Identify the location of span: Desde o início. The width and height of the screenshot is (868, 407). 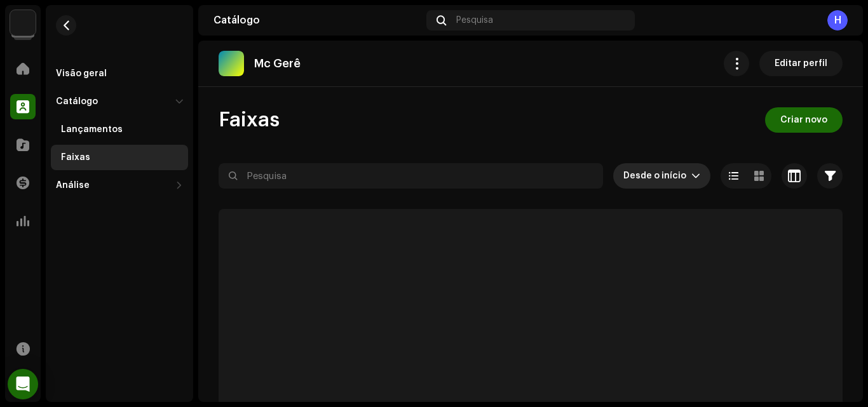
(657, 176).